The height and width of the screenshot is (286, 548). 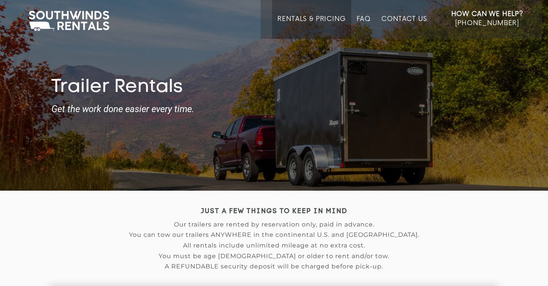 I want to click on a: Rentals & Pricing, so click(x=311, y=27).